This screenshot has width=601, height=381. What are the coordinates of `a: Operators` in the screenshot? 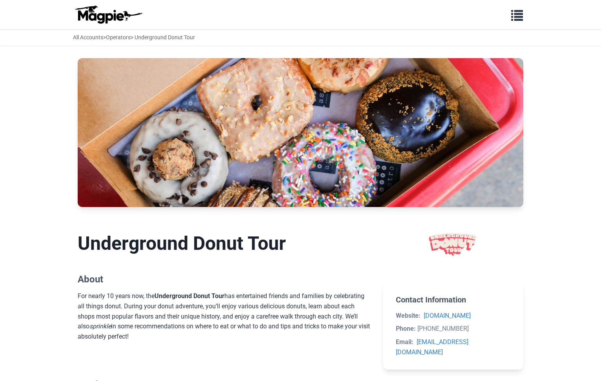 It's located at (118, 37).